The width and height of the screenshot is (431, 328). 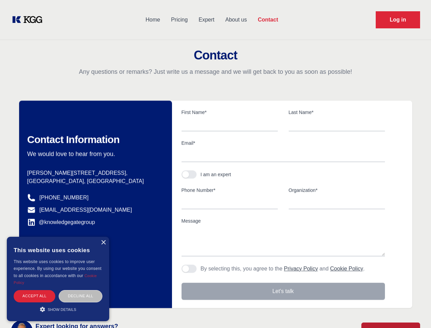 I want to click on a: About us, so click(x=236, y=20).